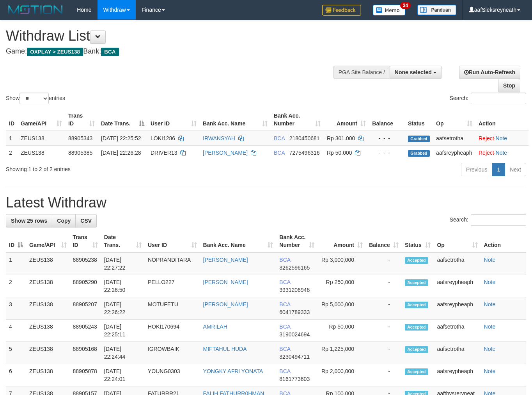 The width and height of the screenshot is (532, 395). I want to click on h1: Withdraw List, so click(176, 36).